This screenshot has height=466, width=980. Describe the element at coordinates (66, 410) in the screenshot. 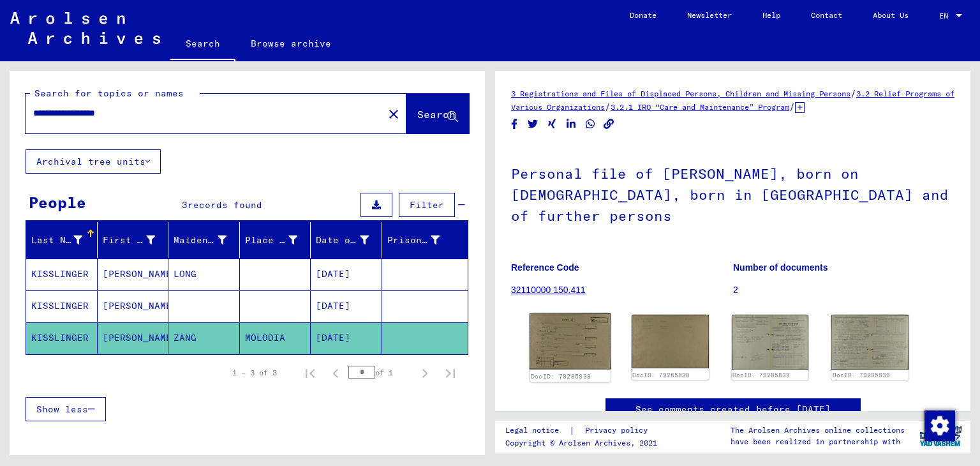

I see `button: Show less` at that location.